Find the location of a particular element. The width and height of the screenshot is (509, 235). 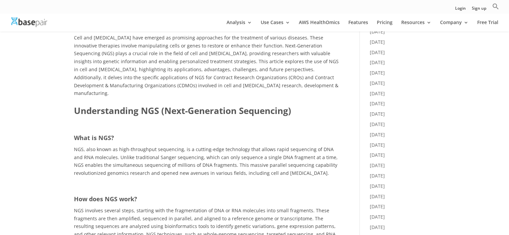

a: AWS HealthOmics is located at coordinates (319, 26).